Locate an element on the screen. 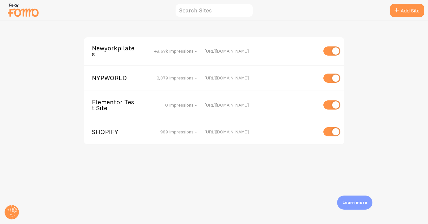 This screenshot has width=428, height=224. span: 48.67k Impressions - is located at coordinates (175, 51).